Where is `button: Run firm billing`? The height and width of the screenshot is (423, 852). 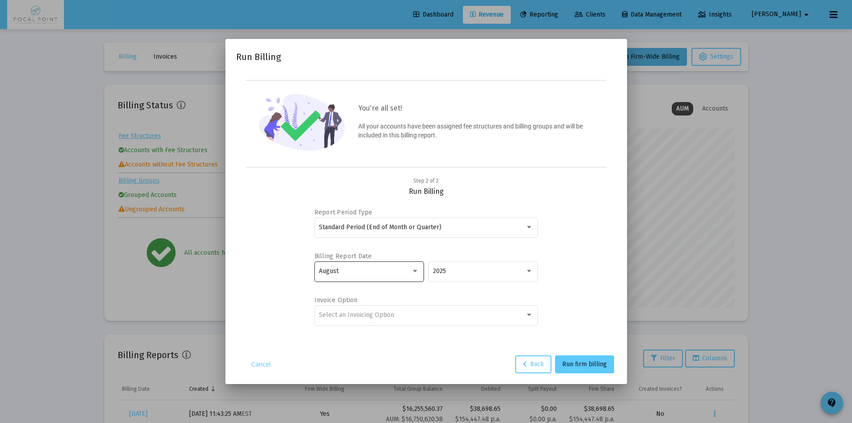
button: Run firm billing is located at coordinates (585, 364).